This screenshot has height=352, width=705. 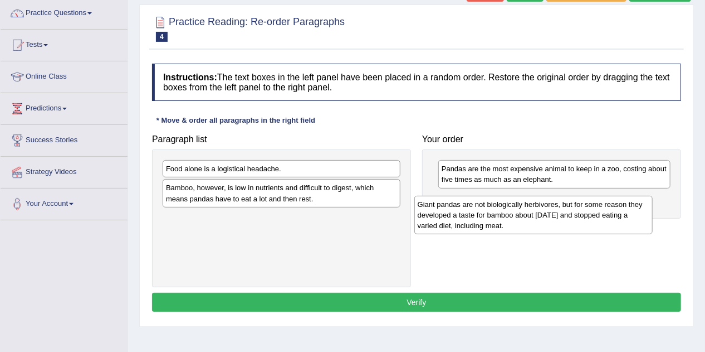 What do you see at coordinates (249, 28) in the screenshot?
I see `h2: Practice Reading: Re-order Paragraphs` at bounding box center [249, 28].